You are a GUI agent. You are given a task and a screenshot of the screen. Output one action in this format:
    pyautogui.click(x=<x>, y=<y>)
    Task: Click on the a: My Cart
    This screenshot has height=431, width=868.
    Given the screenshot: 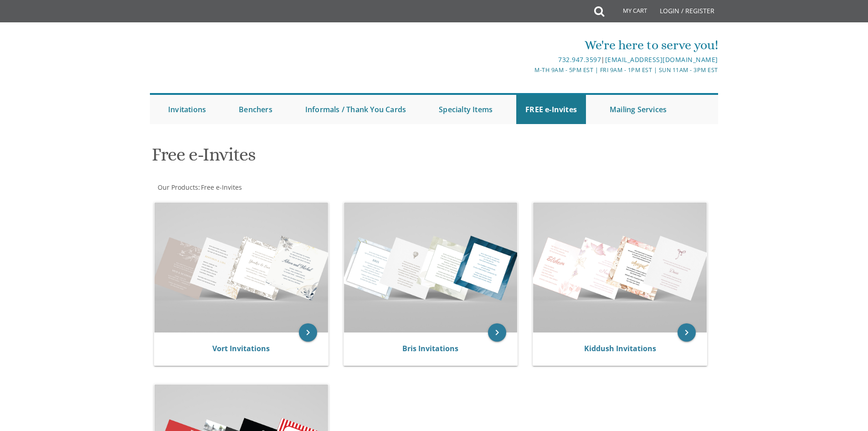 What is the action you would take?
    pyautogui.click(x=629, y=12)
    